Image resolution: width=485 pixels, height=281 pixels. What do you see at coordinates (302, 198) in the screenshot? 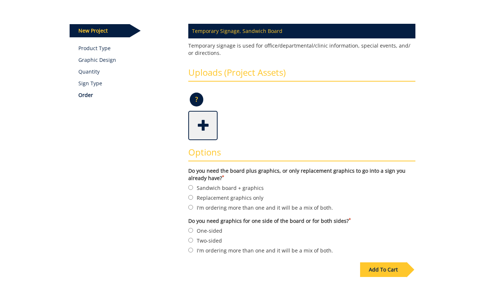
I see `label: Replacement graphics only` at bounding box center [302, 198].